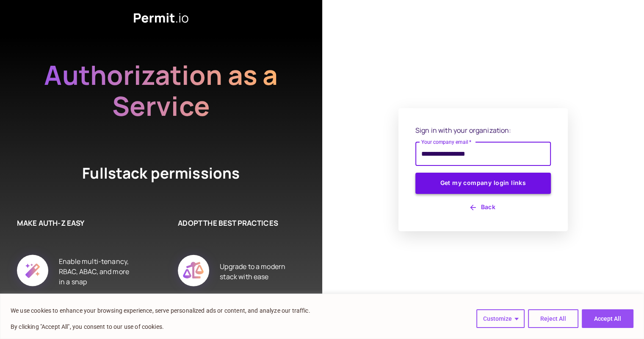 The image size is (644, 339). Describe the element at coordinates (483, 183) in the screenshot. I see `button: Get my company login links` at that location.